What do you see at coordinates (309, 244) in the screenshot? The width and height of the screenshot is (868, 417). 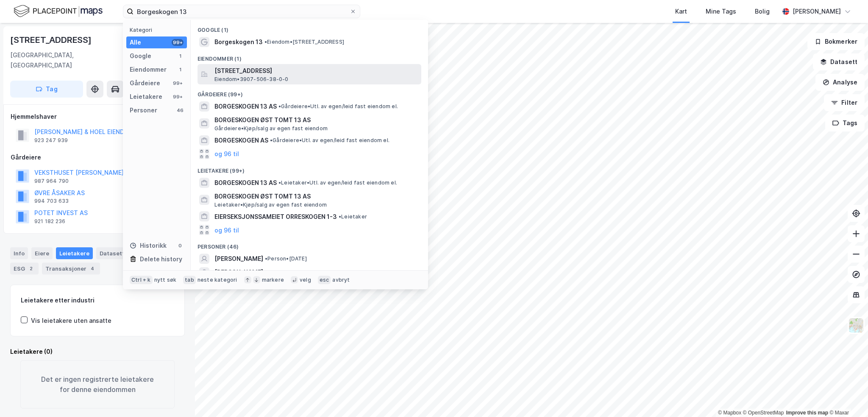 I see `div: Personer (46)` at bounding box center [309, 244].